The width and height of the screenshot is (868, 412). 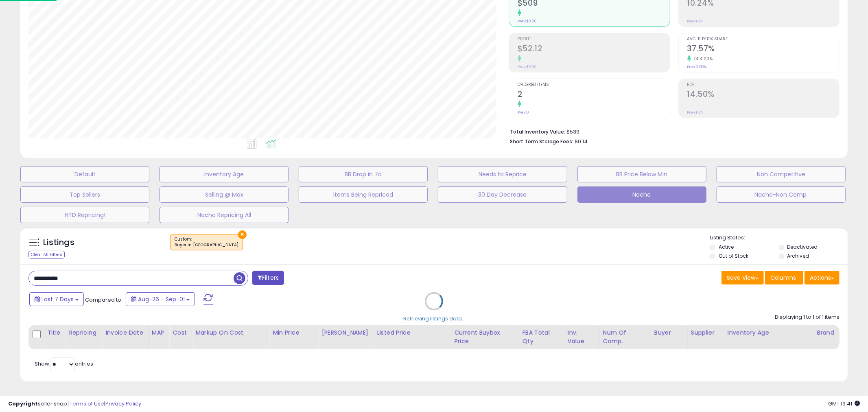 I want to click on span: ROI, so click(x=763, y=85).